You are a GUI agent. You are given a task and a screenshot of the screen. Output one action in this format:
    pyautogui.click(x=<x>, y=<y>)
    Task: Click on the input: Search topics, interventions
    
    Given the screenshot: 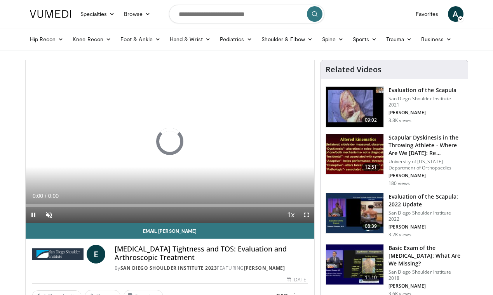 What is the action you would take?
    pyautogui.click(x=247, y=14)
    